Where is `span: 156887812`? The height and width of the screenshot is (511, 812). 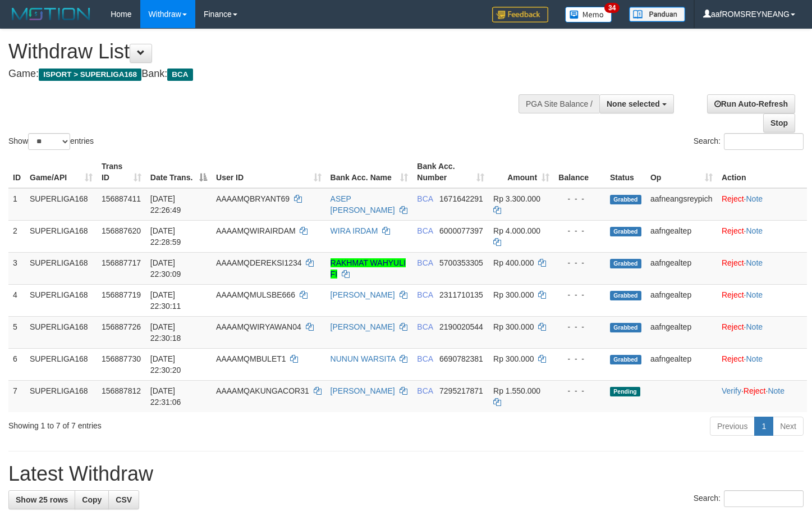 span: 156887812 is located at coordinates (121, 391).